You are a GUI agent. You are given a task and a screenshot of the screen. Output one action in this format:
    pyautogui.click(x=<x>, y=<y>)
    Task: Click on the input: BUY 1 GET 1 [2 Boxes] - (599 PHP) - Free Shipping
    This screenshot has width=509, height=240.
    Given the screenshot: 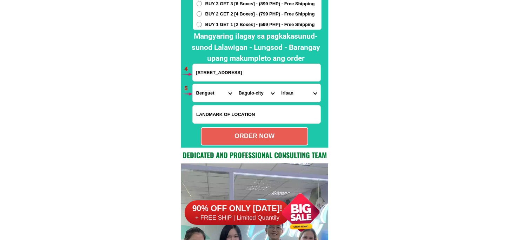 What is the action you would take?
    pyautogui.click(x=199, y=24)
    